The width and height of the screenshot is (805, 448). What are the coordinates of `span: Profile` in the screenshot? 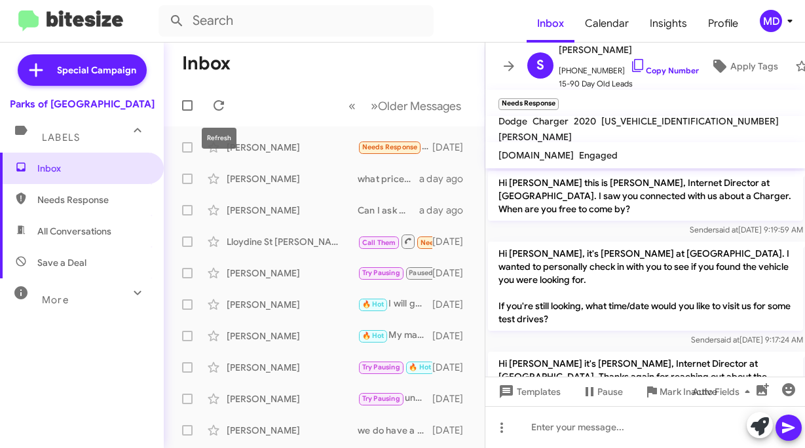 It's located at (724, 24).